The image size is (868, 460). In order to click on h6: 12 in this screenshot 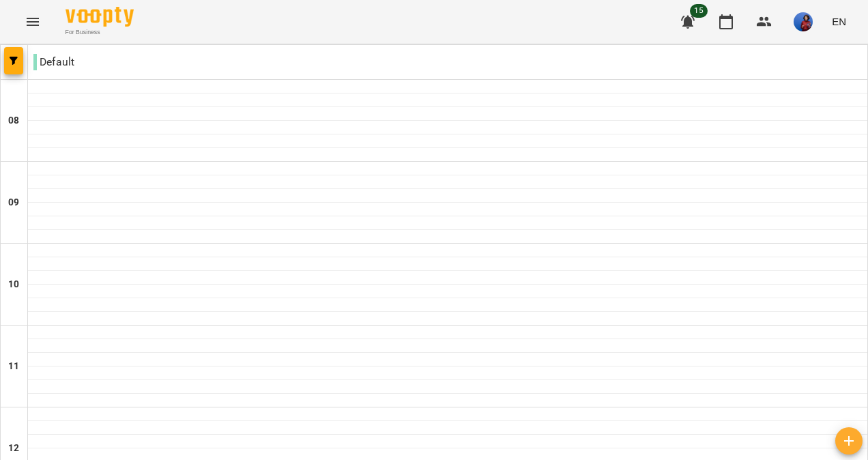, I will do `click(14, 448)`.